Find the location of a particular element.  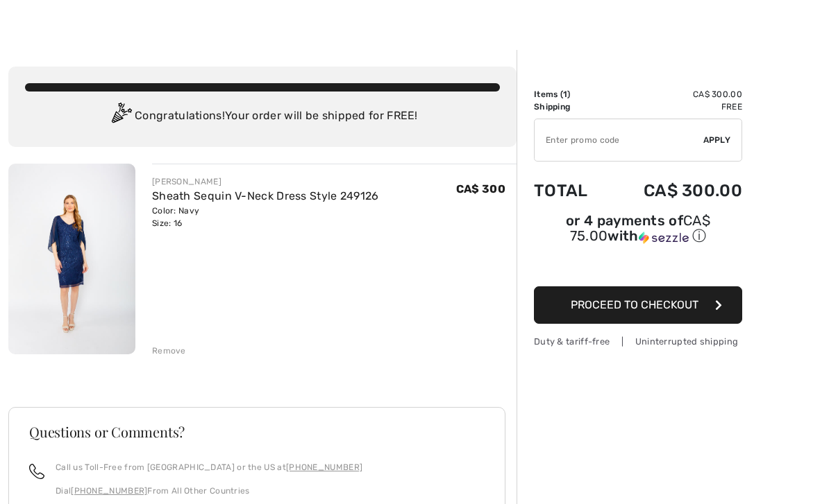

td: Shipping is located at coordinates (570, 107).